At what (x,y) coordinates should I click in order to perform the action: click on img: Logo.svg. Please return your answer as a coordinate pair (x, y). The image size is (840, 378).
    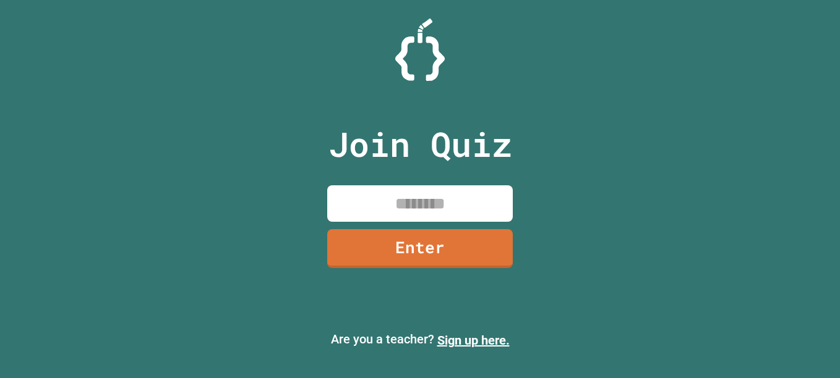
    Looking at the image, I should click on (420, 49).